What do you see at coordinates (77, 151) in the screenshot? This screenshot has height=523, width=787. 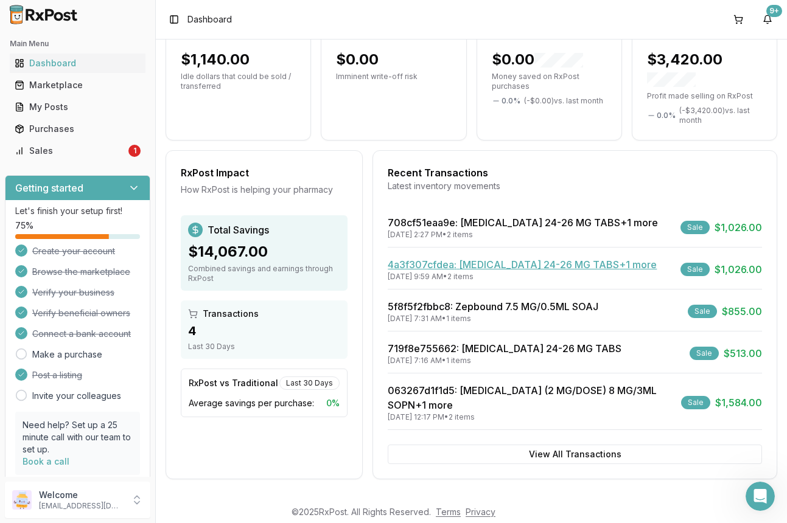 I see `a: Sales1` at bounding box center [77, 151].